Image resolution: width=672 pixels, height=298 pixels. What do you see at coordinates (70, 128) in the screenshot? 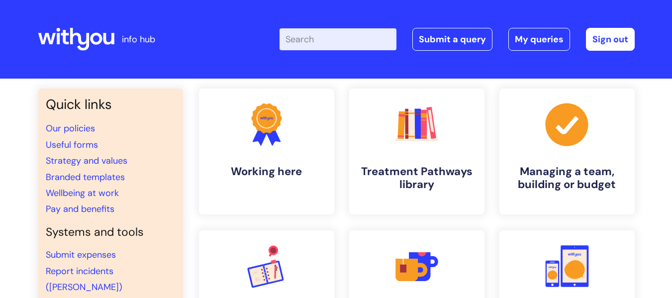
I see `a: Our policies` at bounding box center [70, 128].